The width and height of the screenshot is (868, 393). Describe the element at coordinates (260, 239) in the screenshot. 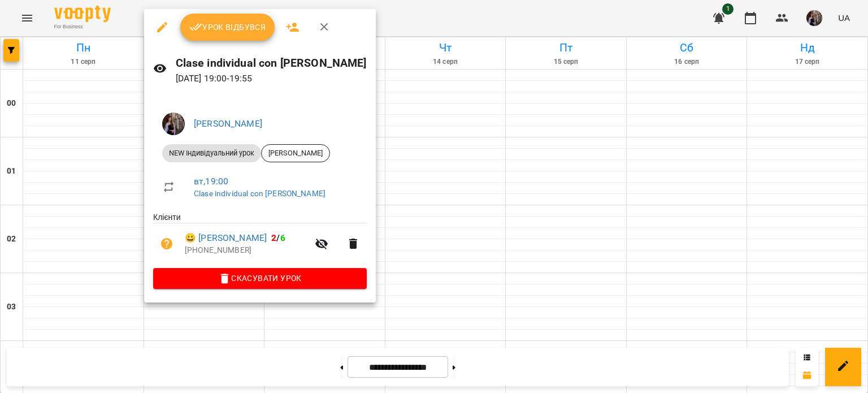

I see `ul: Клієнти` at that location.